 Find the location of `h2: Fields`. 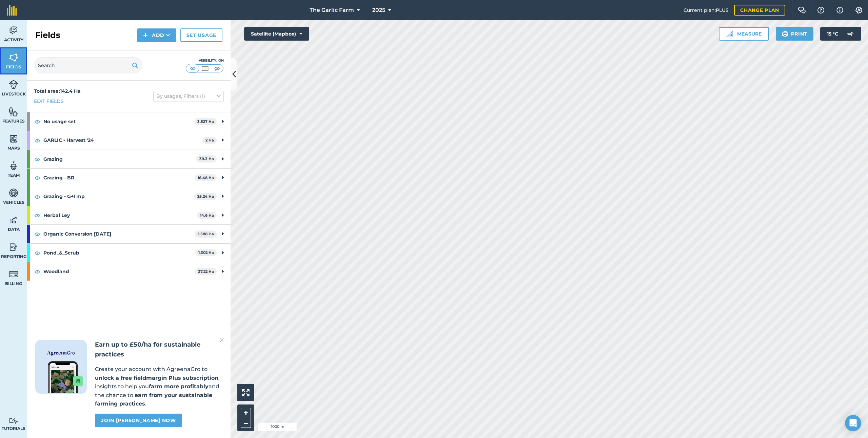

h2: Fields is located at coordinates (48, 35).